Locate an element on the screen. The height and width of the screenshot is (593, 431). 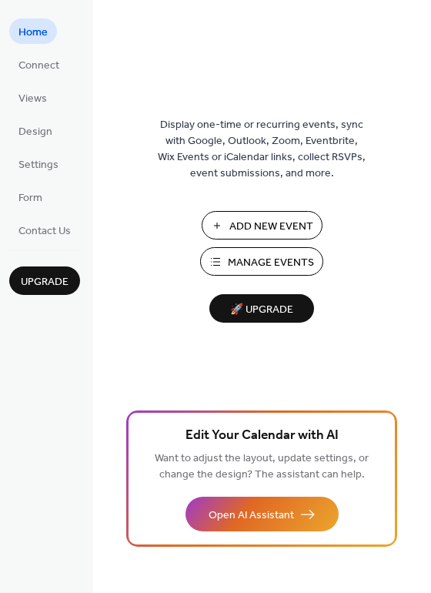
a: Connect is located at coordinates (39, 64).